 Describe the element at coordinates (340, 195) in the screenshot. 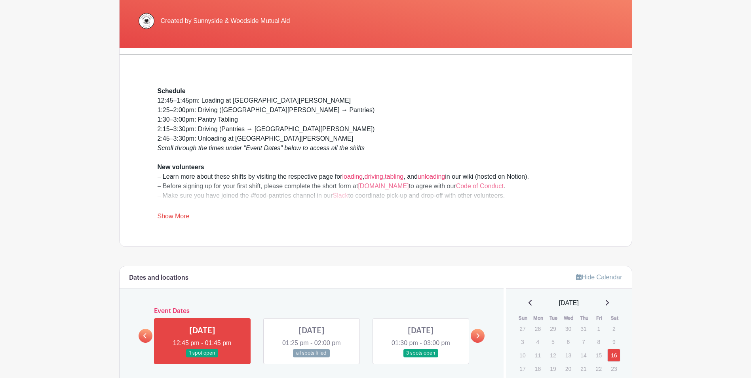

I see `a: Slack` at that location.